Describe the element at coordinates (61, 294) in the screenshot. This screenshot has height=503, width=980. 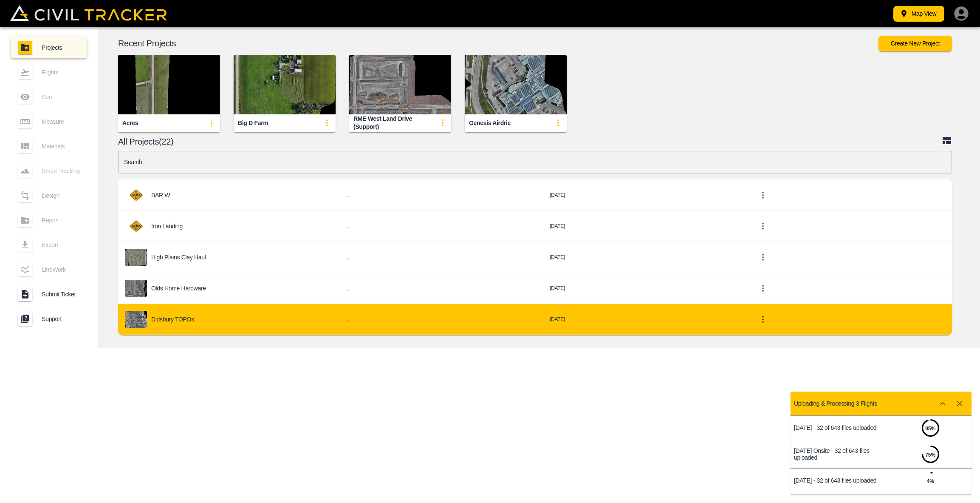
I see `span: Submit Ticket` at that location.